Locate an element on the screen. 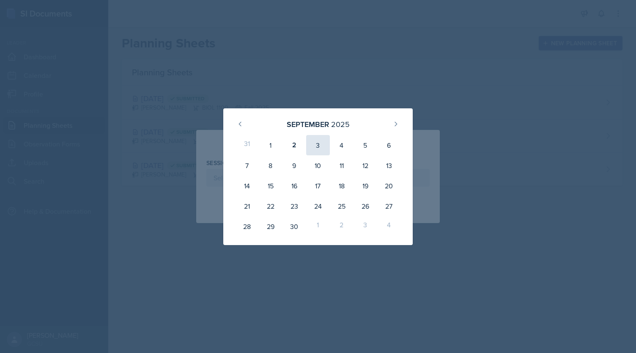 This screenshot has width=636, height=353. div: September is located at coordinates (308, 124).